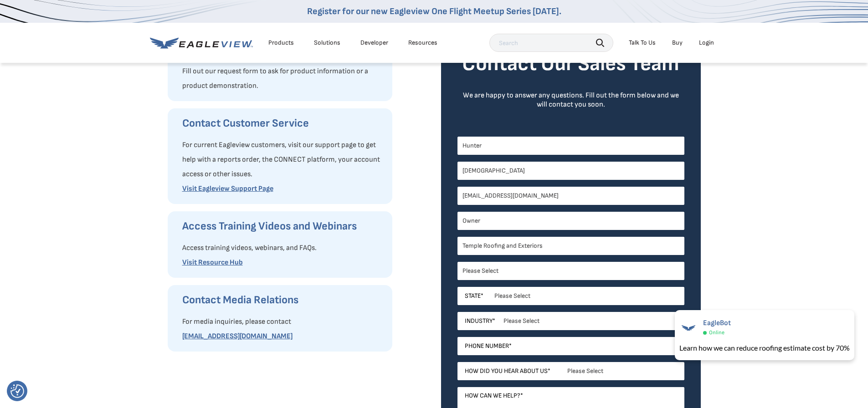 This screenshot has width=868, height=408. I want to click on a: Visit Resource Hub, so click(212, 262).